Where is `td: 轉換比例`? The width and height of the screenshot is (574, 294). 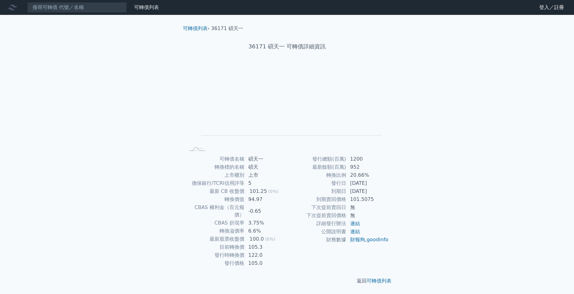
td: 轉換比例 is located at coordinates (316, 175).